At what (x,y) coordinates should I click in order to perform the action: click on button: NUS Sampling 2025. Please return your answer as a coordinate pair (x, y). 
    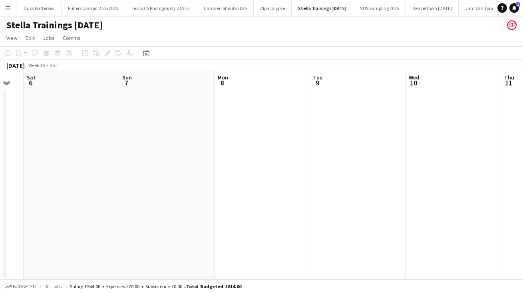
    Looking at the image, I should click on (379, 8).